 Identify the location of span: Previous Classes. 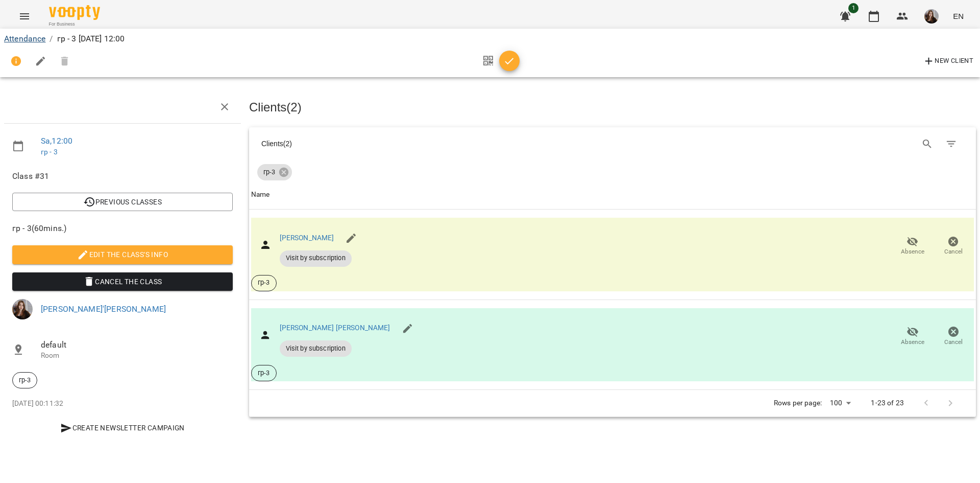
(122, 202).